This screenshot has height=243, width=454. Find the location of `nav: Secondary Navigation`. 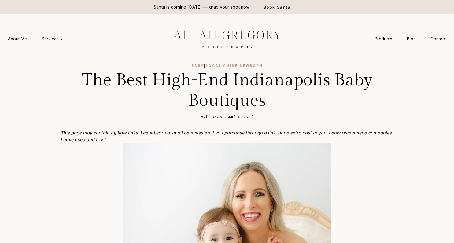

nav: Secondary Navigation is located at coordinates (411, 39).